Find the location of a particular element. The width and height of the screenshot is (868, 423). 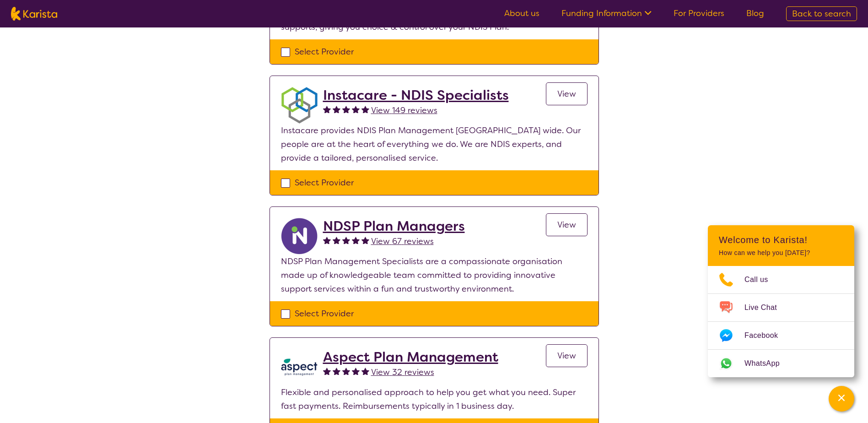

span: View 32 reviews is located at coordinates (403, 372).